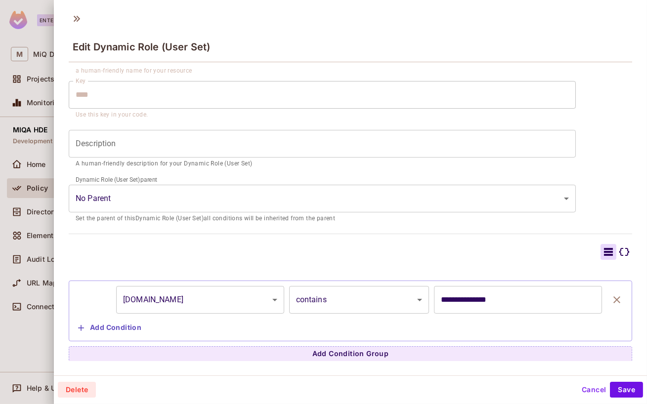 Image resolution: width=647 pixels, height=404 pixels. Describe the element at coordinates (626, 390) in the screenshot. I see `button: Save` at that location.